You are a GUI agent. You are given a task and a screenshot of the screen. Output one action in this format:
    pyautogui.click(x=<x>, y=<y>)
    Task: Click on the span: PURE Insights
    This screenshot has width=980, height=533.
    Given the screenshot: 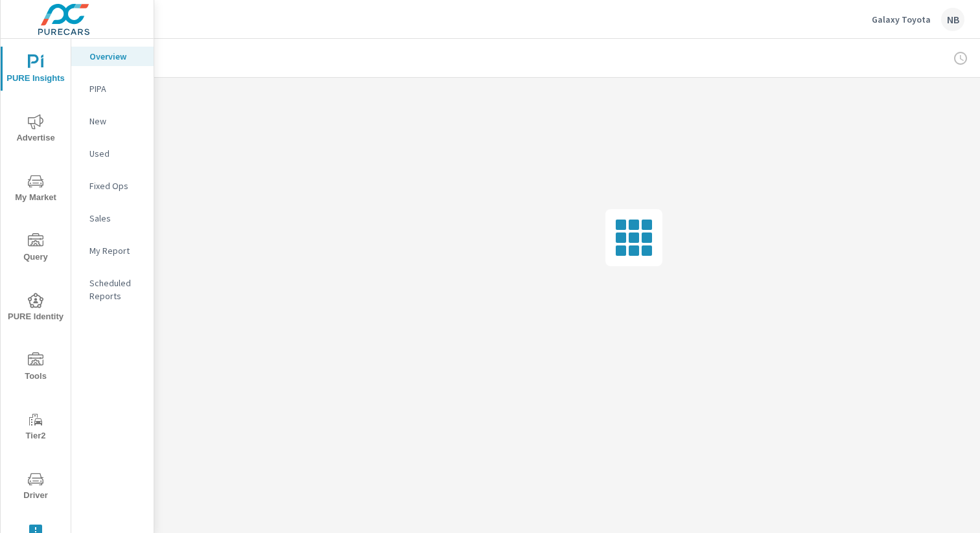 What is the action you would take?
    pyautogui.click(x=36, y=70)
    